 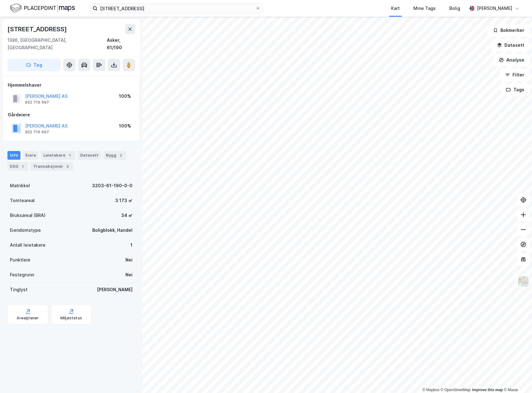 I want to click on div: 34 ㎡, so click(x=127, y=215).